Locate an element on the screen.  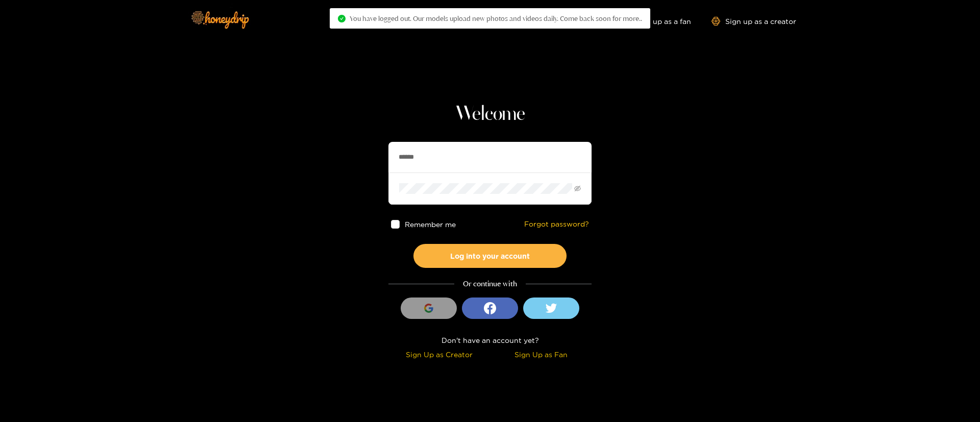
button: Log into your account is located at coordinates (490, 255).